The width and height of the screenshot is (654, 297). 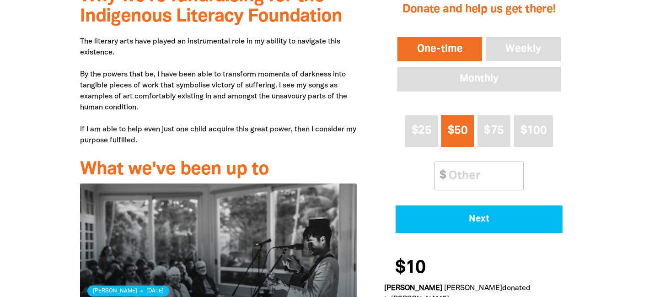 What do you see at coordinates (218, 170) in the screenshot?
I see `h3: What we've been up to` at bounding box center [218, 170].